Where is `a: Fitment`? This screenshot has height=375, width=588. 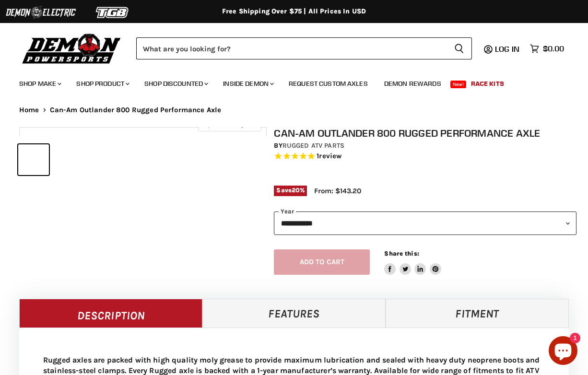 a: Fitment is located at coordinates (477, 313).